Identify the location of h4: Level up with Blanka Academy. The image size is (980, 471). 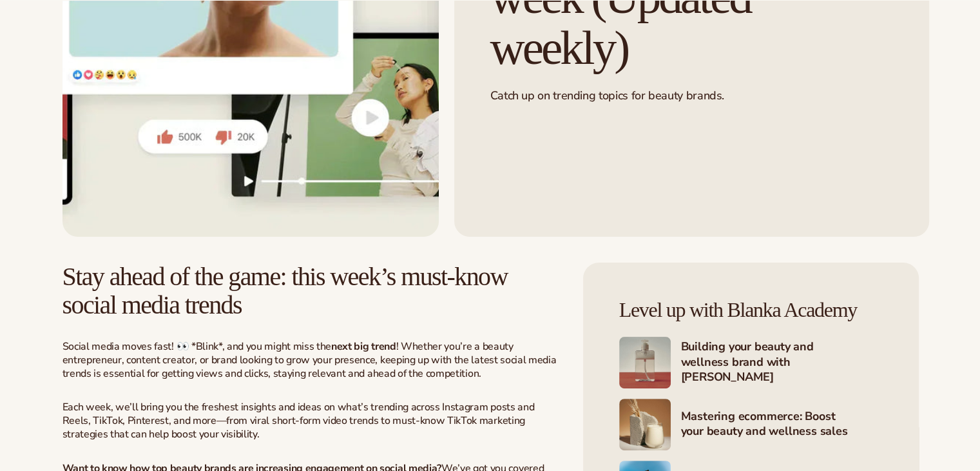
(751, 309).